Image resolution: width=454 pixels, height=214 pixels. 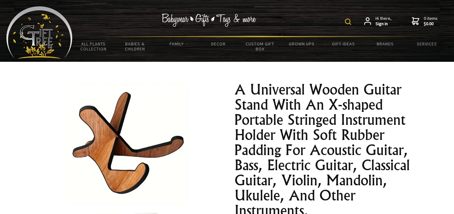 I want to click on a: Services, so click(x=427, y=44).